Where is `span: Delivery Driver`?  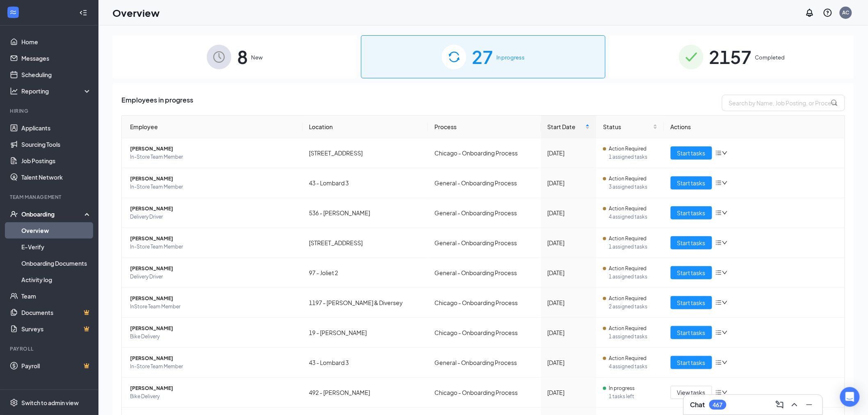 span: Delivery Driver is located at coordinates (213, 276).